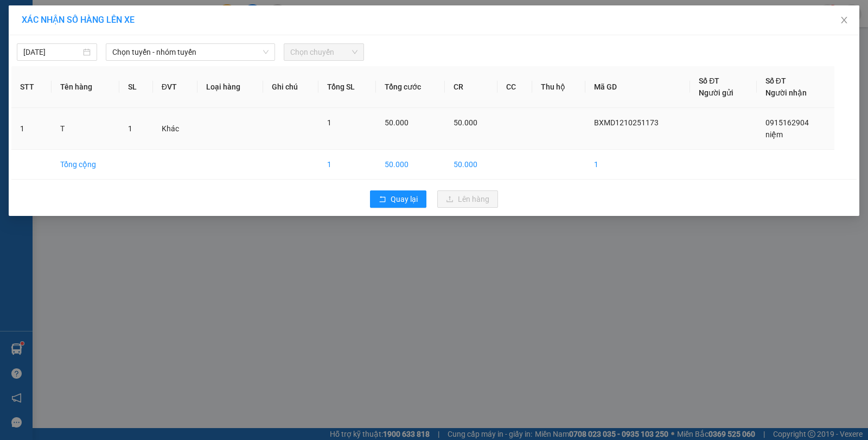 The image size is (868, 440). What do you see at coordinates (347, 87) in the screenshot?
I see `th: Tổng SL` at bounding box center [347, 87].